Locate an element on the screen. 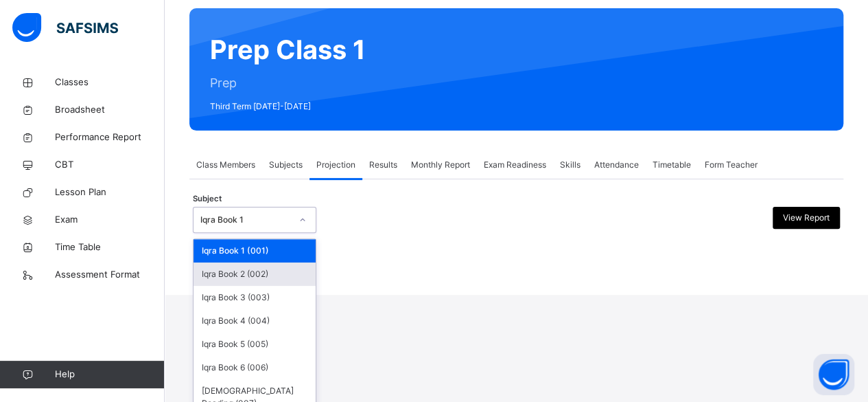  div: Iqra Book 1 (001) is located at coordinates (254, 251).